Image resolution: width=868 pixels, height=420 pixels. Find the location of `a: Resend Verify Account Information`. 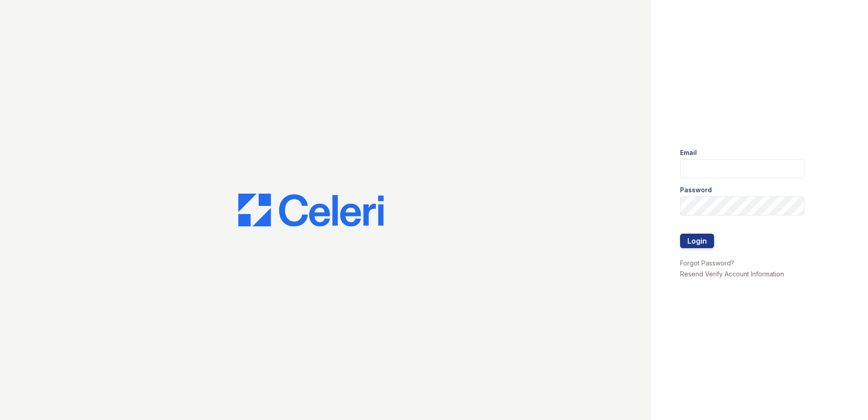

a: Resend Verify Account Information is located at coordinates (732, 274).